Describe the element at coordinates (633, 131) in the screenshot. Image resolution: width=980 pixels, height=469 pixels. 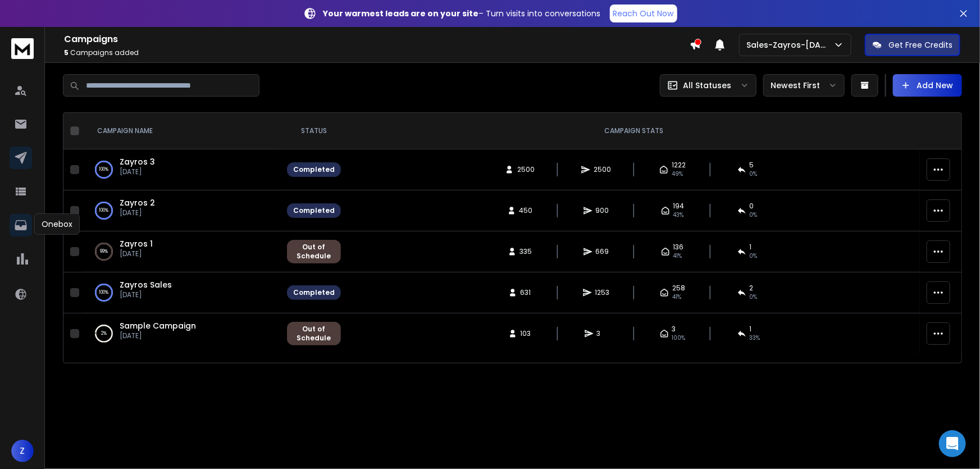
I see `th: CAMPAIGN STATS` at that location.